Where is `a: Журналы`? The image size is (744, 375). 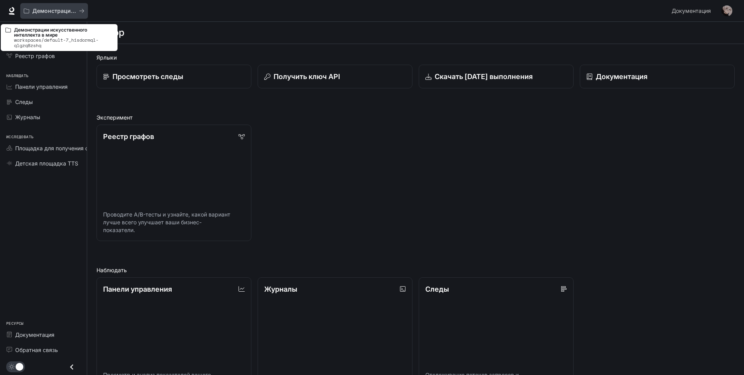
a: Журналы is located at coordinates (43, 117).